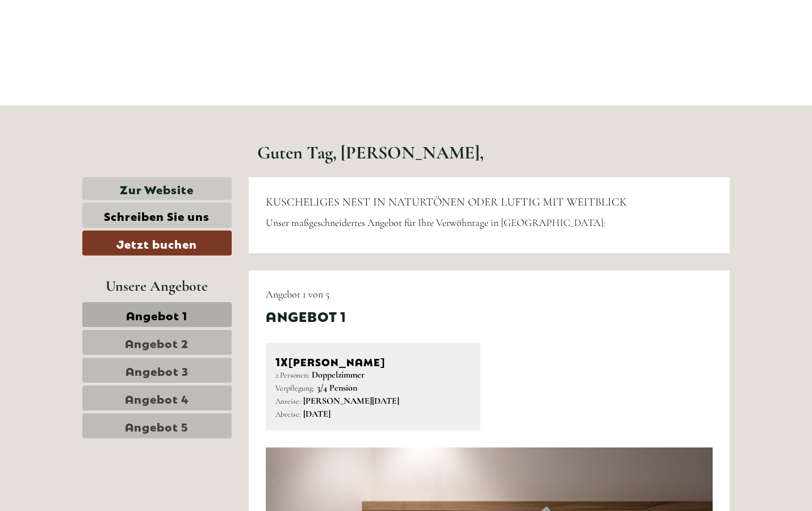 Image resolution: width=812 pixels, height=511 pixels. Describe the element at coordinates (157, 215) in the screenshot. I see `a: Schreiben Sie uns` at that location.